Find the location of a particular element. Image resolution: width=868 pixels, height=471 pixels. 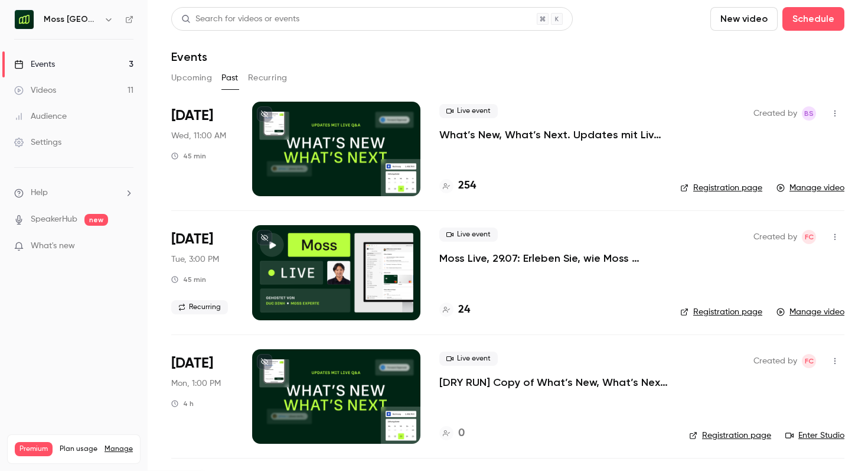

span: Ben Smith is located at coordinates (809, 114).